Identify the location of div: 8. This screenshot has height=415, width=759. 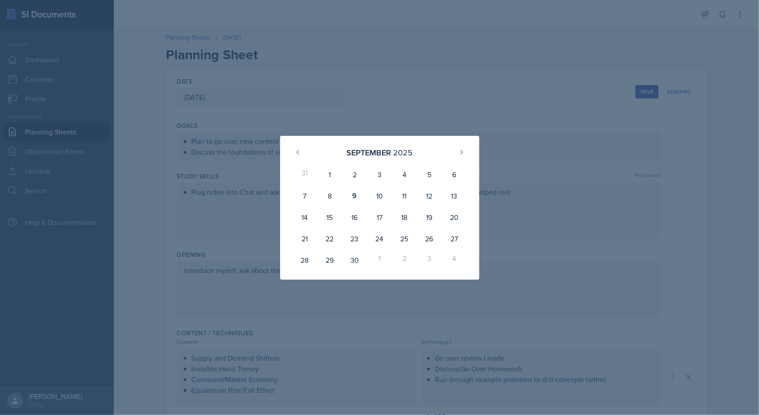
(330, 196).